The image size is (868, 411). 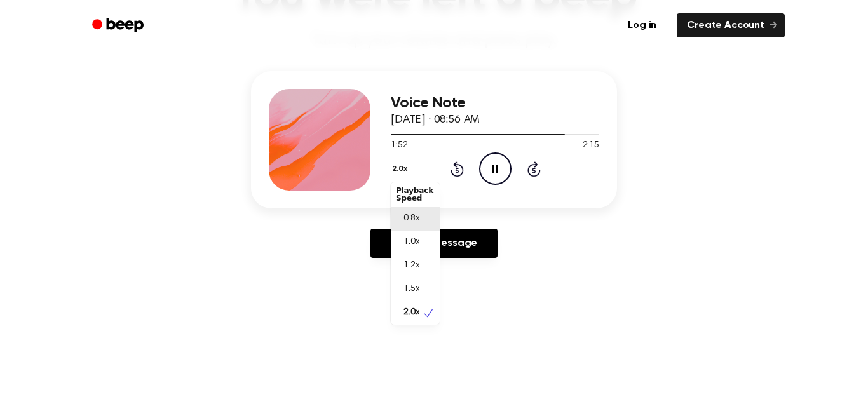 What do you see at coordinates (411, 218) in the screenshot?
I see `span: 0.8x` at bounding box center [411, 218].